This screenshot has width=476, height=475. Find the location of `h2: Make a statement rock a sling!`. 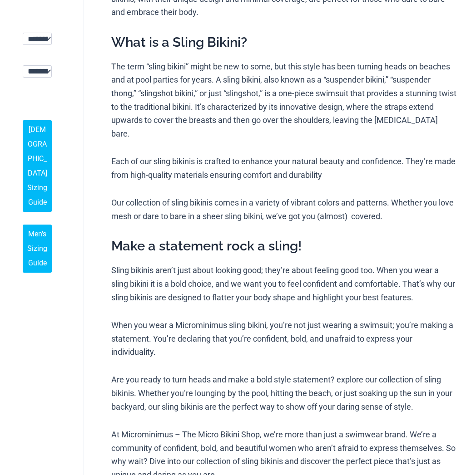

h2: Make a statement rock a sling! is located at coordinates (284, 246).